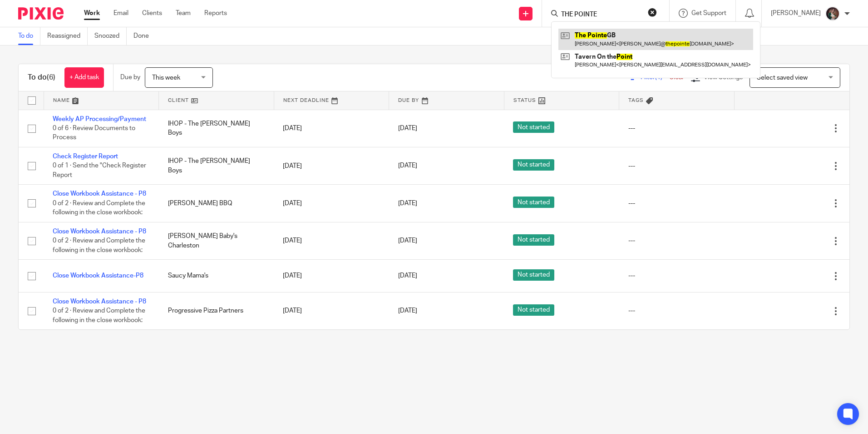 The image size is (868, 434). Describe the element at coordinates (121, 14) in the screenshot. I see `a: Email` at that location.